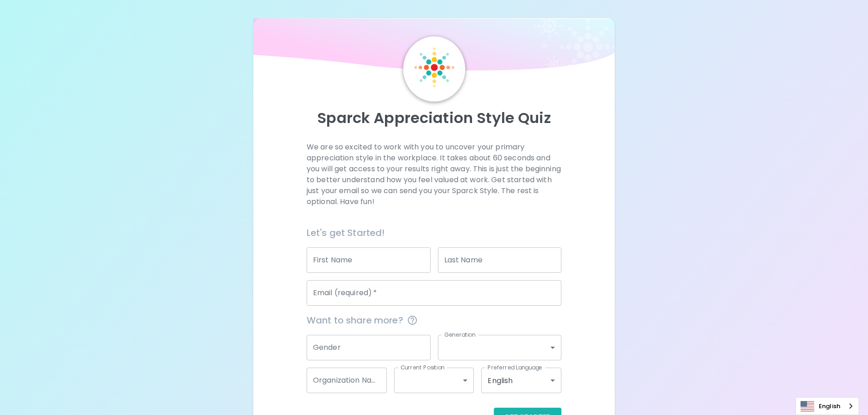  Describe the element at coordinates (827, 405) in the screenshot. I see `a: English` at that location.